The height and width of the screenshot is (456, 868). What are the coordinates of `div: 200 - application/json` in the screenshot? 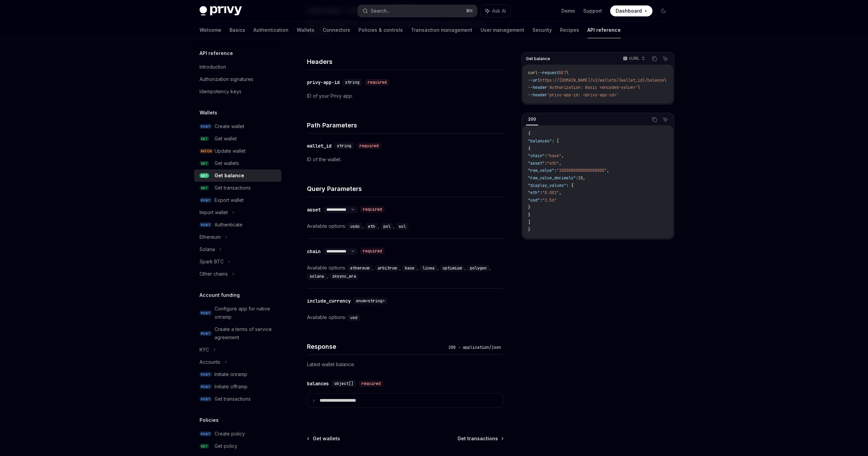 It's located at (475, 347).